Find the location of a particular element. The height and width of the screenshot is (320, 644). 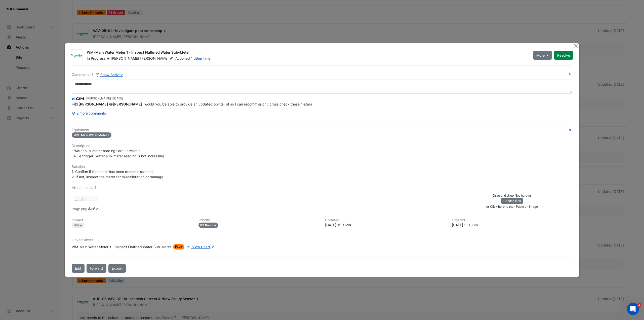

a: Delete is located at coordinates (97, 209).